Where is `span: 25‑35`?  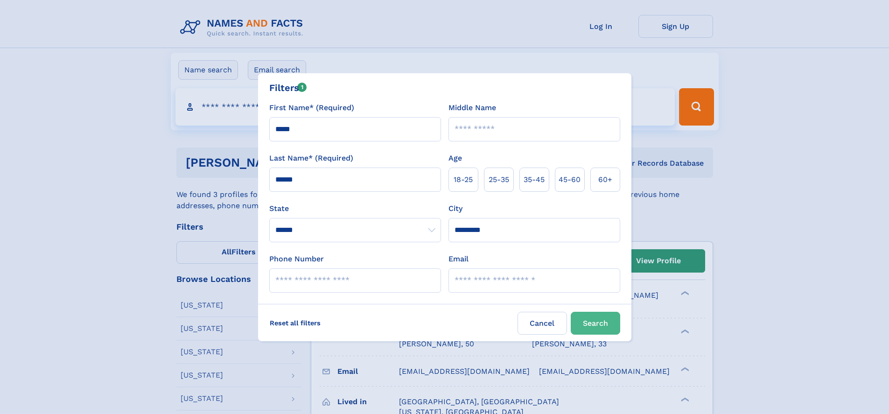
span: 25‑35 is located at coordinates (499, 180).